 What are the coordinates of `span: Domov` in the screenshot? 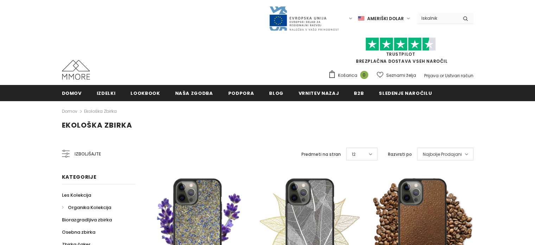 It's located at (72, 93).